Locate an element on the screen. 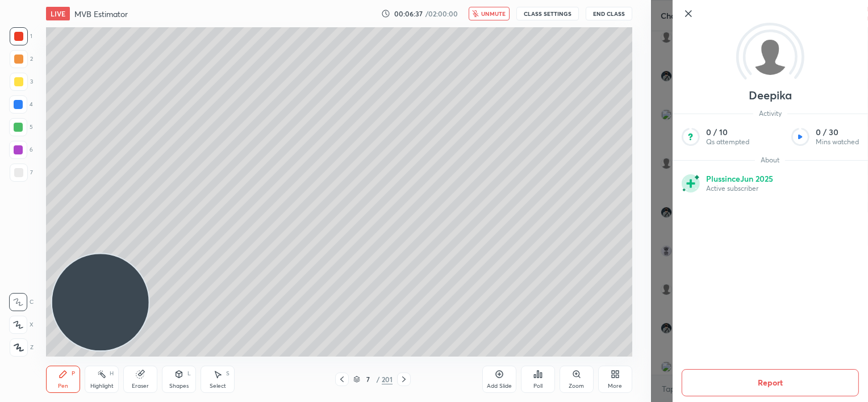  div: S is located at coordinates (228, 373).